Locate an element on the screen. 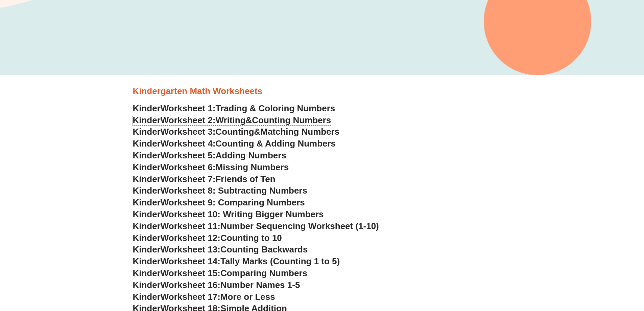 Image resolution: width=644 pixels, height=311 pixels. span: Worksheet 9: Comparing Numbers is located at coordinates (233, 202).